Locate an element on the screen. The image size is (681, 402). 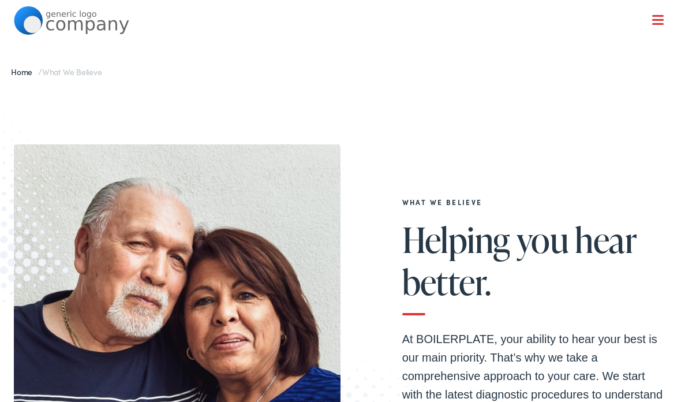
span: hear is located at coordinates (606, 240).